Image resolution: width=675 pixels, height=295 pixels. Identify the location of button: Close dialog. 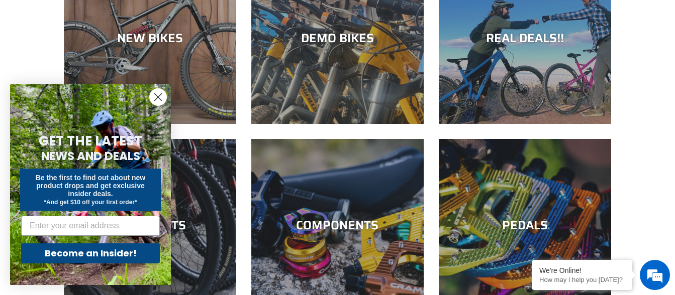
(158, 97).